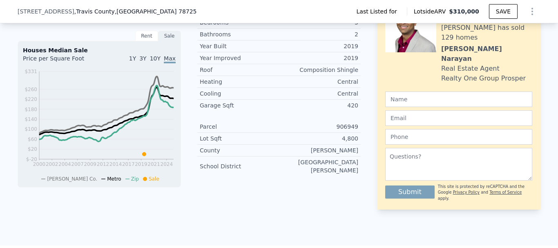  I want to click on tspan: $20, so click(32, 149).